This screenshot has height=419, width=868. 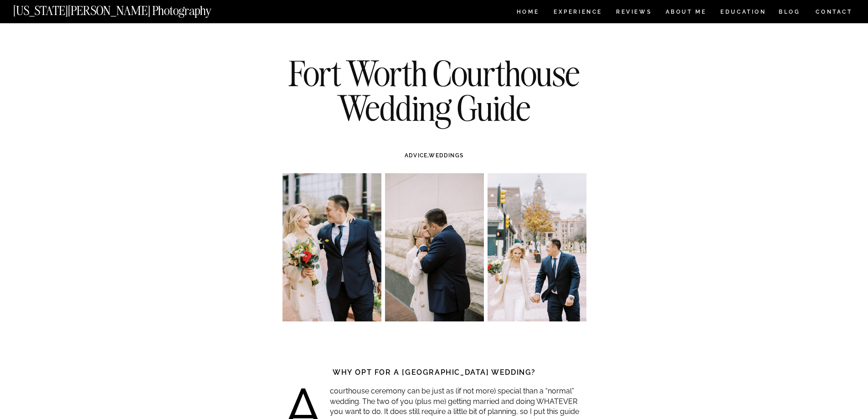 I want to click on nav: HOME, so click(x=527, y=13).